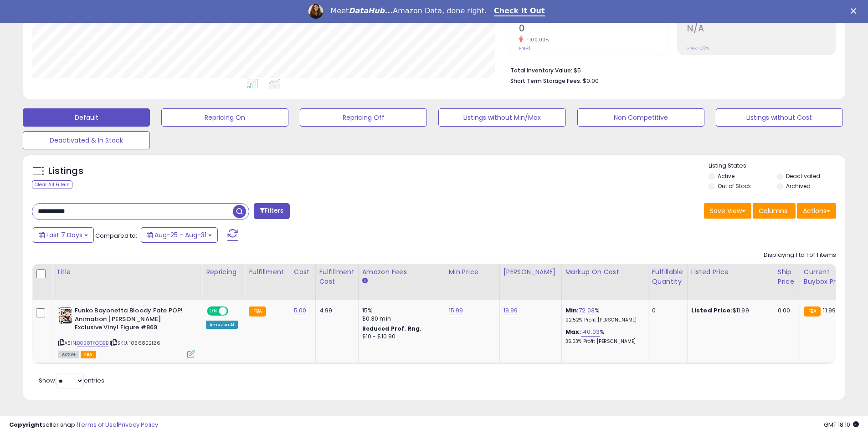  Describe the element at coordinates (502, 118) in the screenshot. I see `button: Listings without Min/Max` at that location.